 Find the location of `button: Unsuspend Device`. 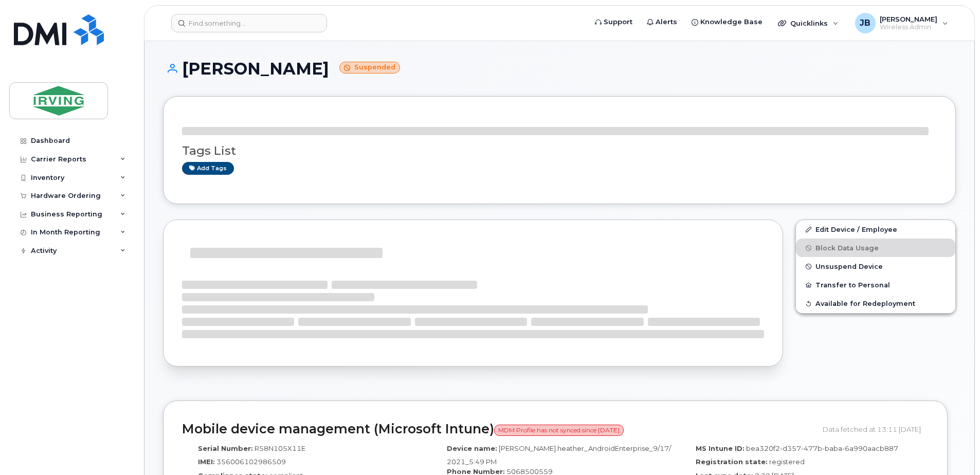

button: Unsuspend Device is located at coordinates (875, 266).